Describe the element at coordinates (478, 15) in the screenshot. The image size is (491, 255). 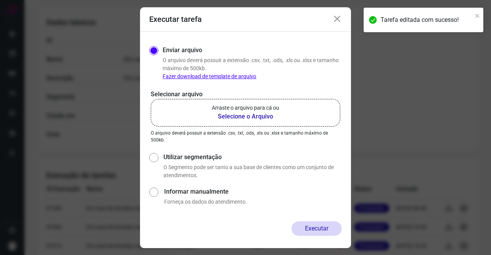
I see `button: close` at that location.